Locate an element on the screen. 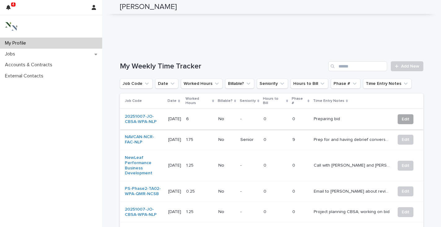 This screenshot has height=227, width=441. p: 0.25 is located at coordinates (191, 191).